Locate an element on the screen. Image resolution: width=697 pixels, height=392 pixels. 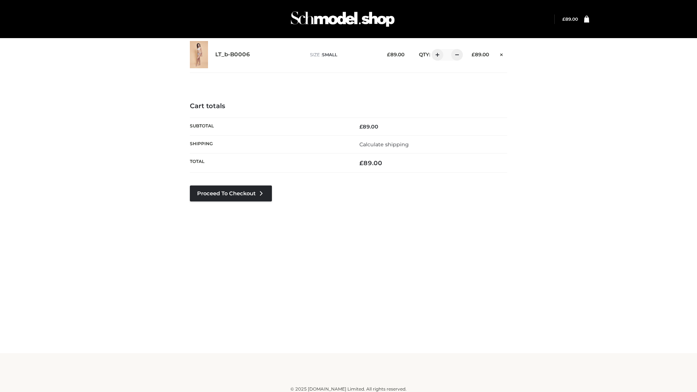
a: Proceed to Checkout is located at coordinates (231, 194).